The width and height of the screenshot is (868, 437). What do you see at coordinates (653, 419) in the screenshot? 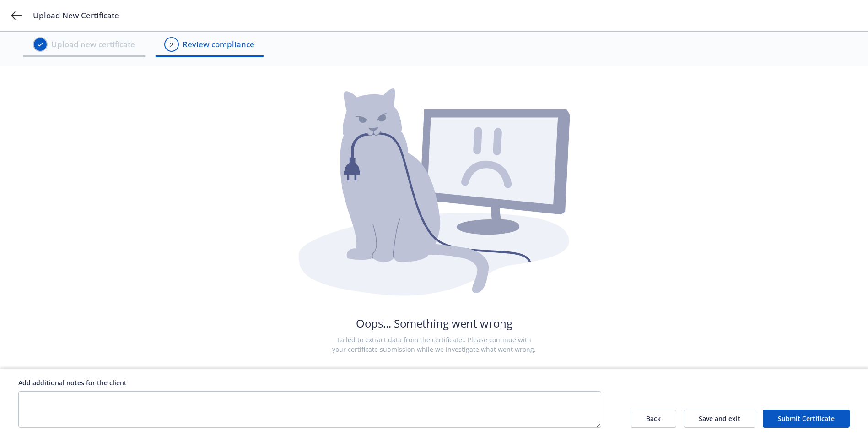
I see `button: Back` at bounding box center [653, 419].